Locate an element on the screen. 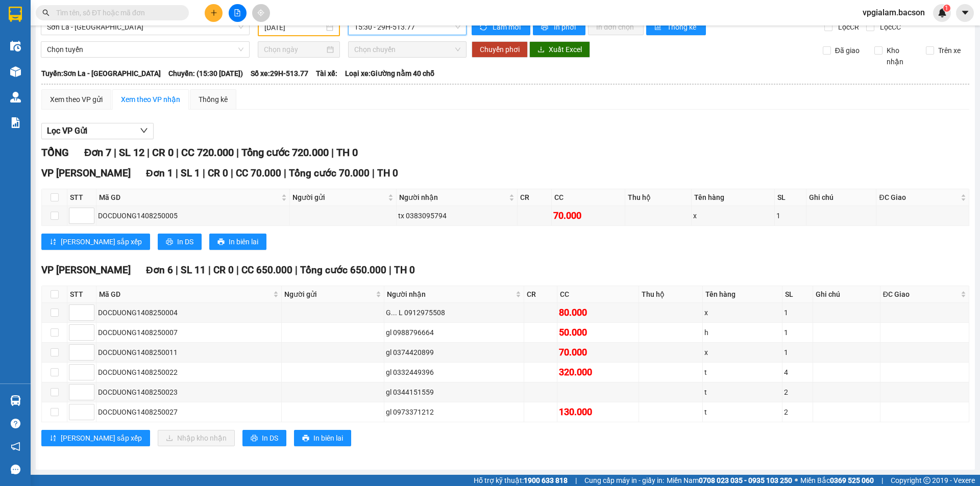 This screenshot has height=486, width=980. span: CC 70.000 is located at coordinates (259, 173).